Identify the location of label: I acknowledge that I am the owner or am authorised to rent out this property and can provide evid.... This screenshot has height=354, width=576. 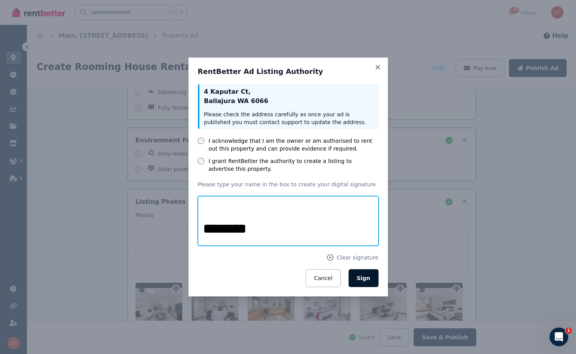
(294, 145).